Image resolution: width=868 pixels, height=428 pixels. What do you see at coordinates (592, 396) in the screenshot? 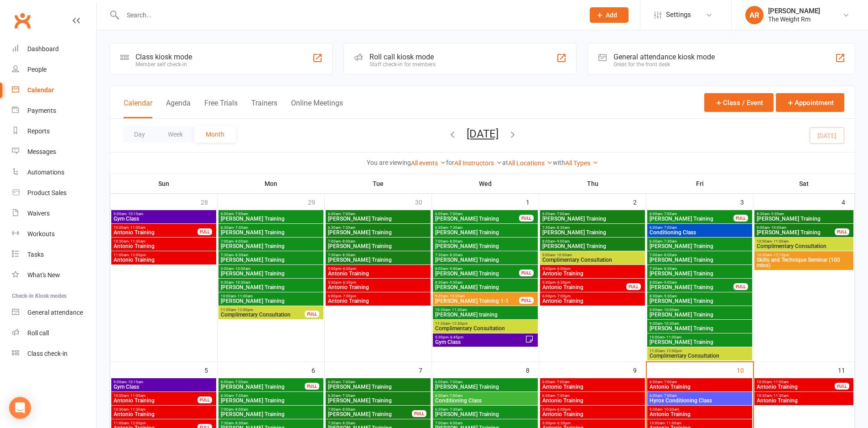
I see `span: 6:30am` at bounding box center [592, 396].